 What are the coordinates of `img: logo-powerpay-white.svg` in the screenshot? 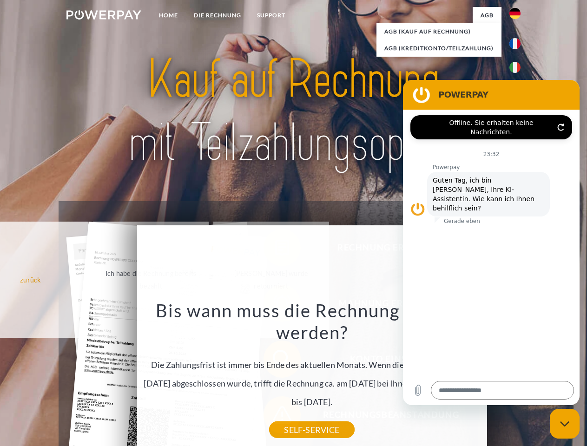 It's located at (104, 15).